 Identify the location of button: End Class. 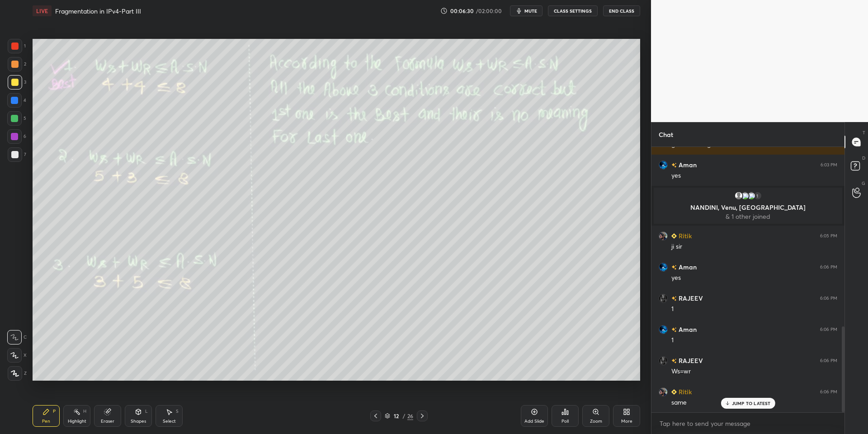
(621, 11).